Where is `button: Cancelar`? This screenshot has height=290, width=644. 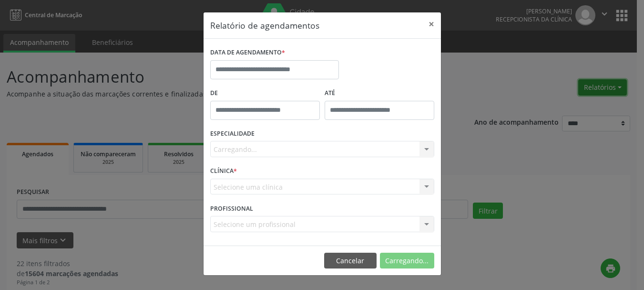
button: Cancelar is located at coordinates (350, 261).